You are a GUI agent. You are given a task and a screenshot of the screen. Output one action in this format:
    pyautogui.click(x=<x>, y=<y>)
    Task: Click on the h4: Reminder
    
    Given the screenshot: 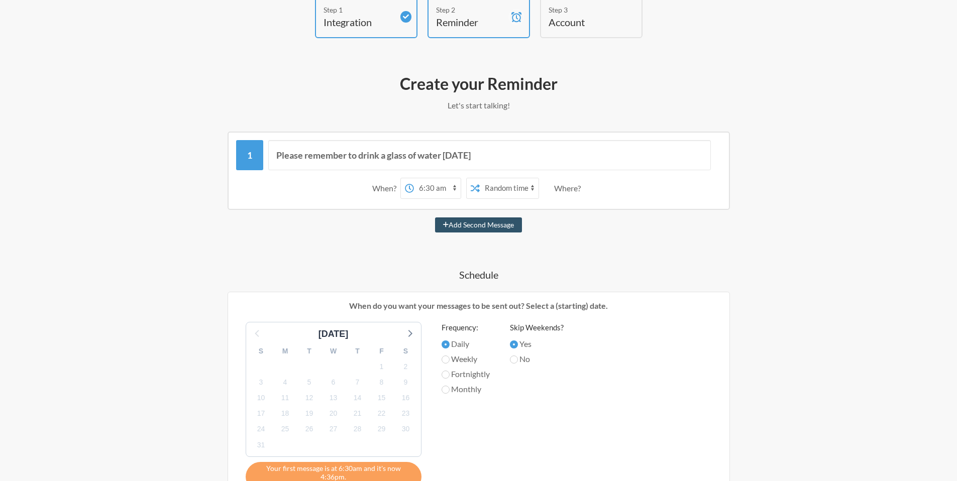 What is the action you would take?
    pyautogui.click(x=471, y=22)
    